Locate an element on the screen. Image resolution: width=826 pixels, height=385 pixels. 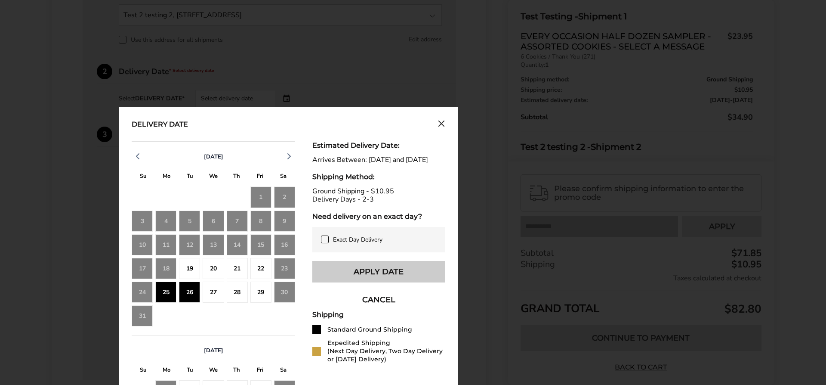
div: Shipping is located at coordinates (379, 314).